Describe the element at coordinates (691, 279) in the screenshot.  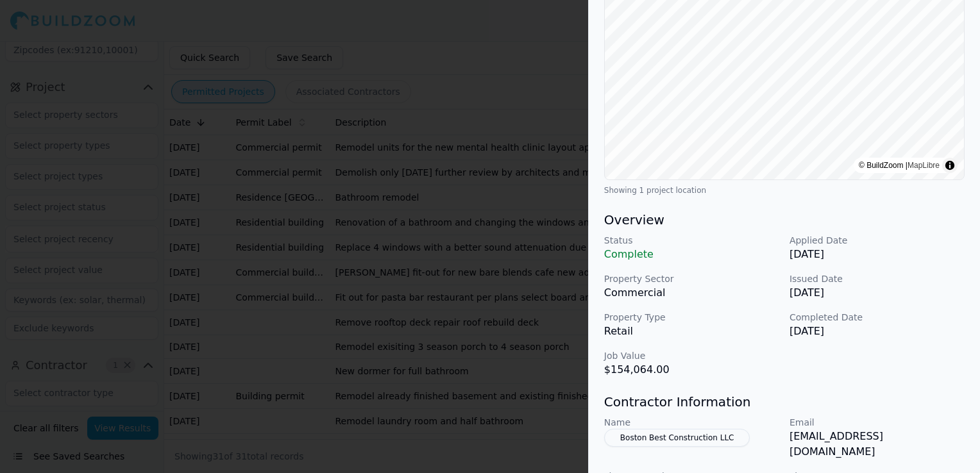
I see `p: Property Sector` at that location.